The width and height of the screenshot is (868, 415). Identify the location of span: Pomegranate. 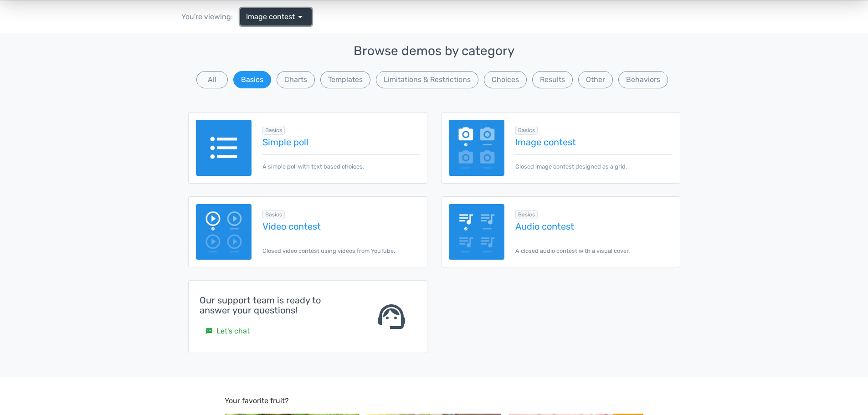
(434, 357).